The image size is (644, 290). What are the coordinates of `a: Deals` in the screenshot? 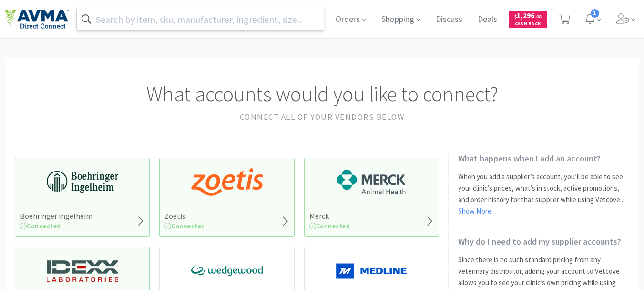 It's located at (488, 20).